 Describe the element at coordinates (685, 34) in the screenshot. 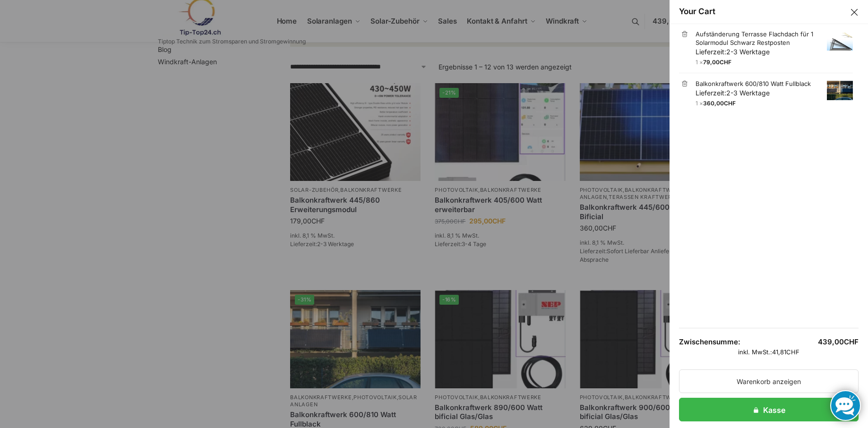

I see `a: Aufständerung Terrasse Flachdach für 1 Solarmodul Schwarz RestpostenLieferzeit: 2-3 Werktage aus ...` at that location.